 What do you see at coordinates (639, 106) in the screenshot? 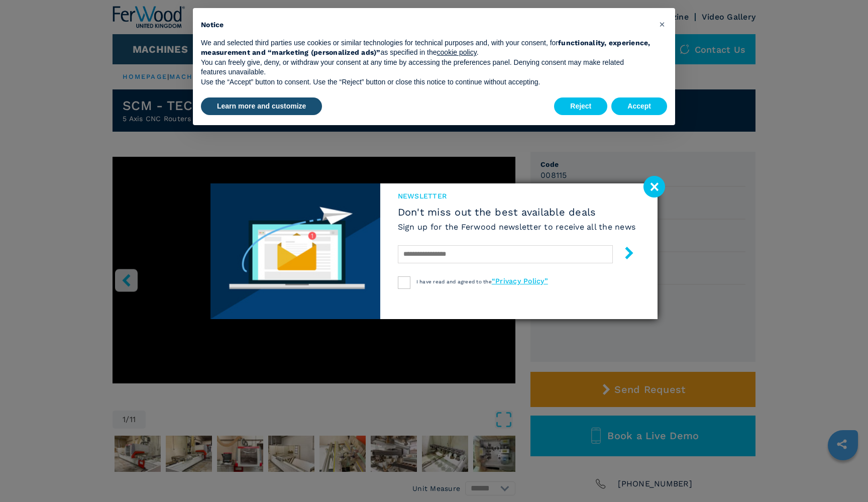
I see `button: Accept` at bounding box center [639, 106].